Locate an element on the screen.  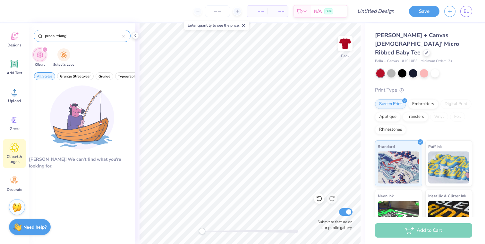
div: Enter quantity to see the price. is located at coordinates (216, 25).